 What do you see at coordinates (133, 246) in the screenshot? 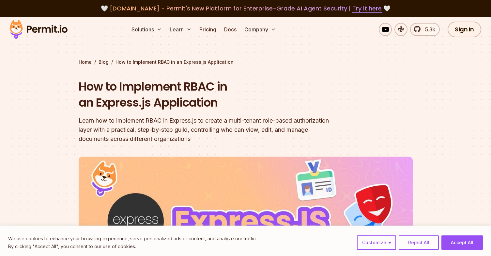
I see `p: By clicking "Accept All", you consent to our use of cookies.` at bounding box center [133, 246].